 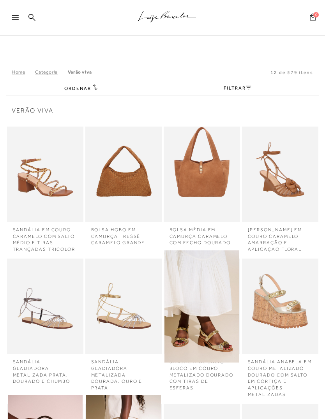 I want to click on span: Ordenar, so click(x=78, y=88).